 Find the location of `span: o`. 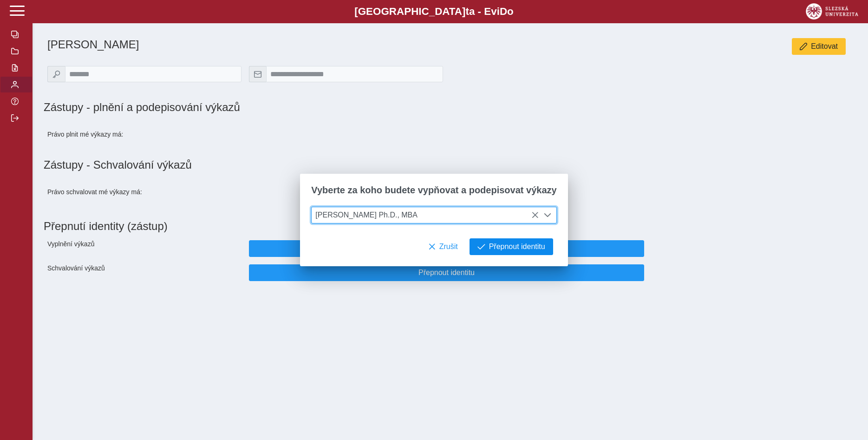

span: o is located at coordinates (511, 11).